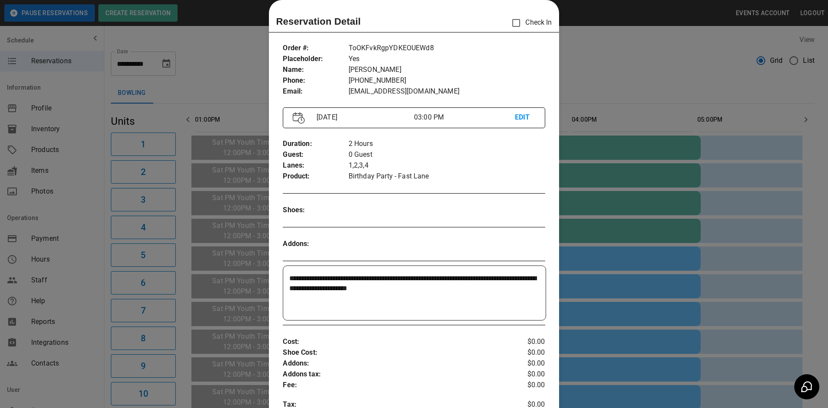  Describe the element at coordinates (315, 210) in the screenshot. I see `p: Shoes :` at that location.